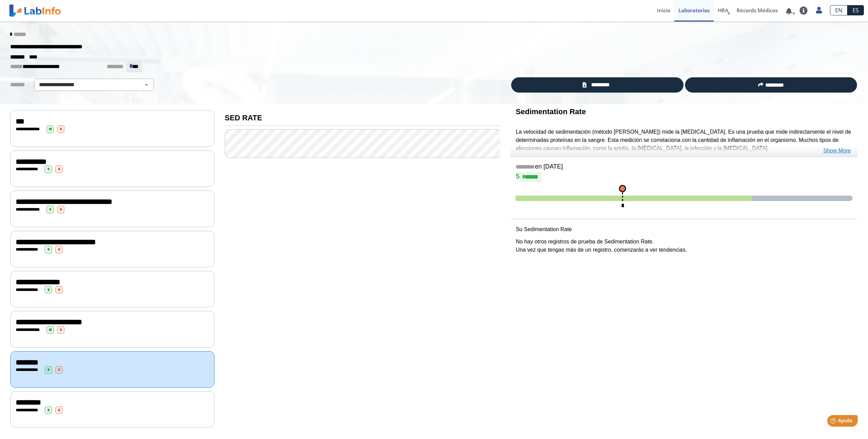 The image size is (868, 439). Describe the element at coordinates (684, 229) in the screenshot. I see `p: Su Sedimentation Rate` at that location.